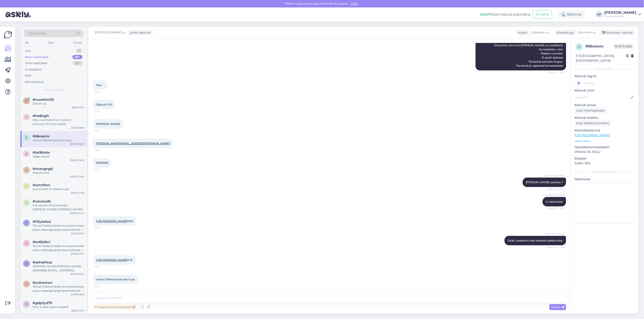  What do you see at coordinates (41, 136) in the screenshot?
I see `span: #66oaioix` at bounding box center [41, 136].